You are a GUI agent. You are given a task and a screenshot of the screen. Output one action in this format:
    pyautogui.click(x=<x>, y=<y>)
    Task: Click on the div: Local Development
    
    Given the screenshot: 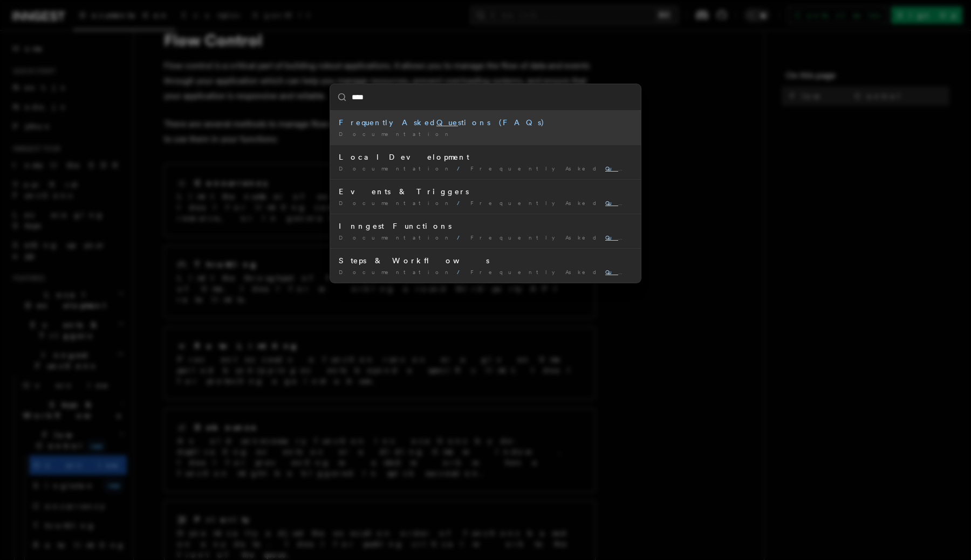 What is the action you would take?
    pyautogui.click(x=485, y=157)
    